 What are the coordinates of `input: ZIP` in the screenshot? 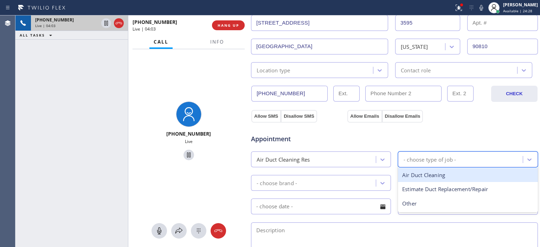 It's located at (502, 46).